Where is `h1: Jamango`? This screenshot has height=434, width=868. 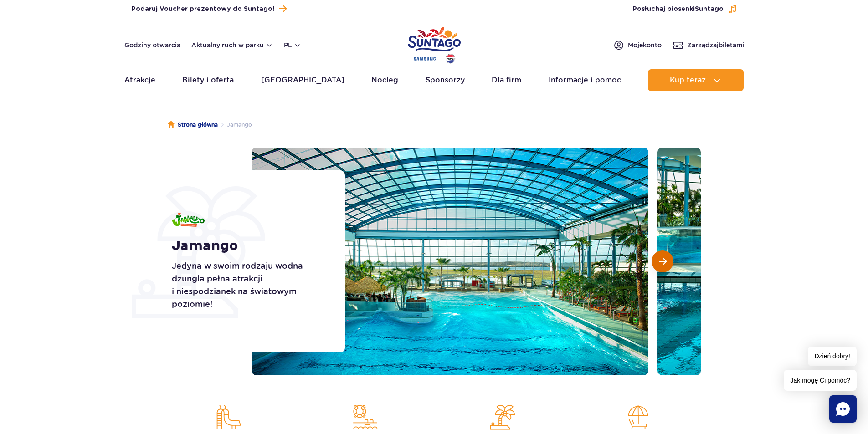 h1: Jamango is located at coordinates (248, 246).